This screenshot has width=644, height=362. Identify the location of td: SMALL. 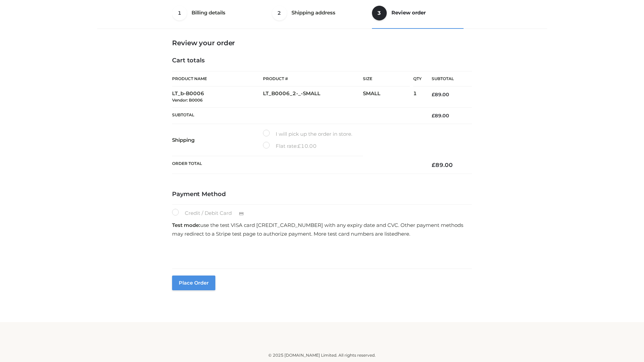
(389, 97).